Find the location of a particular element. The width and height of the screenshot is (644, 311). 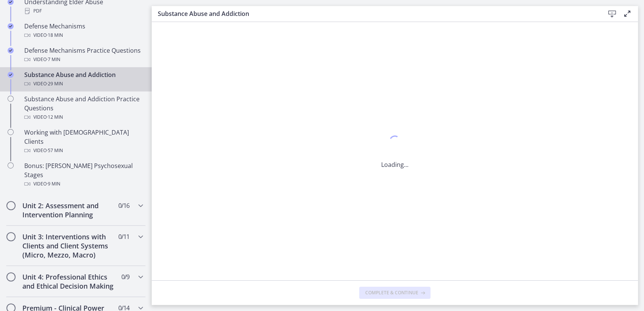

p: Loading... is located at coordinates (395, 165).